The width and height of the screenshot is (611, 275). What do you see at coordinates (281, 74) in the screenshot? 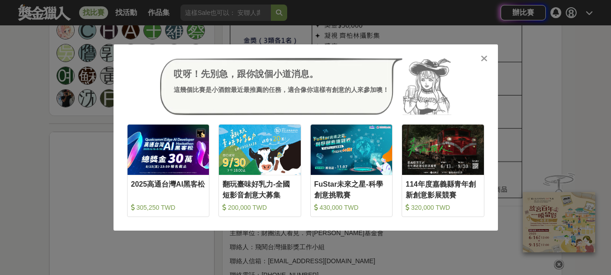
I see `div: 哎呀！先別急，跟你說個小道消息。` at bounding box center [281, 74].